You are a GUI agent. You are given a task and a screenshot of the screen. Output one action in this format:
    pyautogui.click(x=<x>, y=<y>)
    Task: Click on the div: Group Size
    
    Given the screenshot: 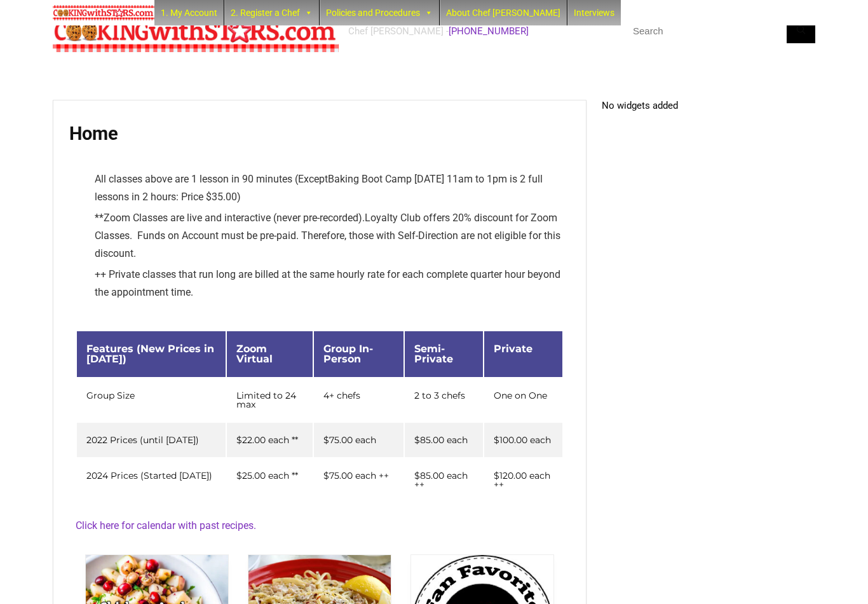 What is the action you would take?
    pyautogui.click(x=152, y=396)
    